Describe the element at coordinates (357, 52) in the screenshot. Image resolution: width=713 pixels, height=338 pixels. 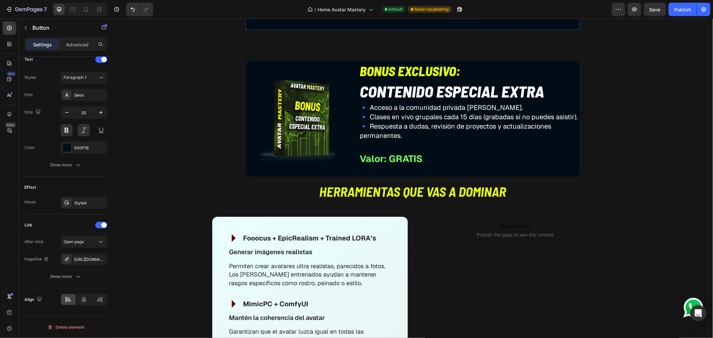
I see `h2: Bonus exclusivo:` at that location.